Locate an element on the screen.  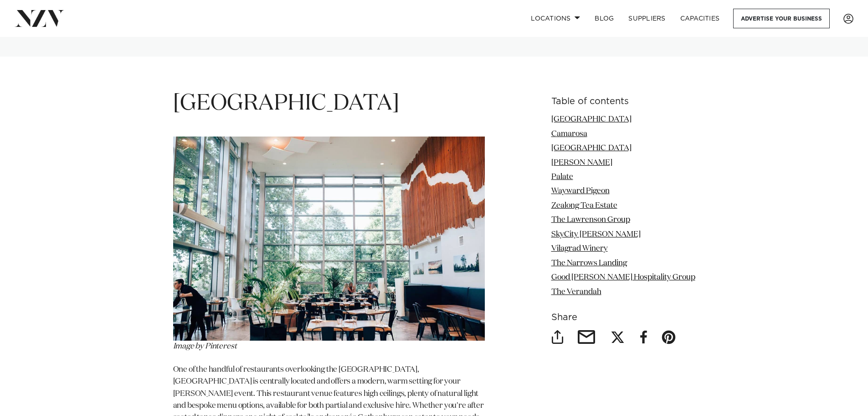
span: Image by Pinterest is located at coordinates (205, 346).